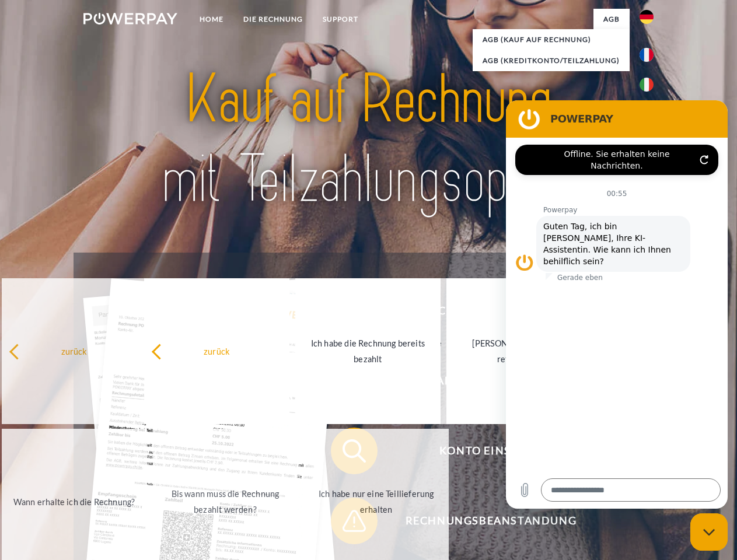  What do you see at coordinates (550, 61) in the screenshot?
I see `a: AGB (Kreditkonto/Teilzahlung)` at bounding box center [550, 61].